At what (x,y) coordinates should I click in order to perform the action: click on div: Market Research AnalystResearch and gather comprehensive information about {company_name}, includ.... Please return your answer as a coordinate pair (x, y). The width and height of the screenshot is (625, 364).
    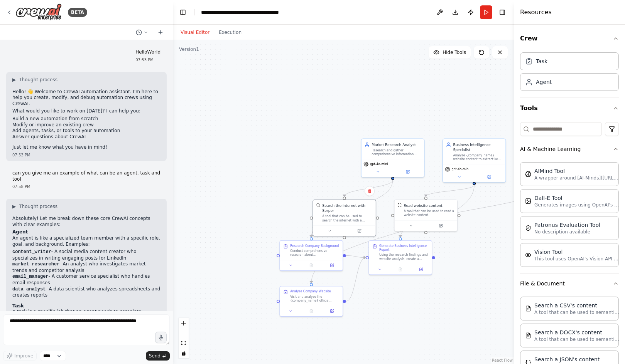
    Looking at the image, I should click on (393, 158).